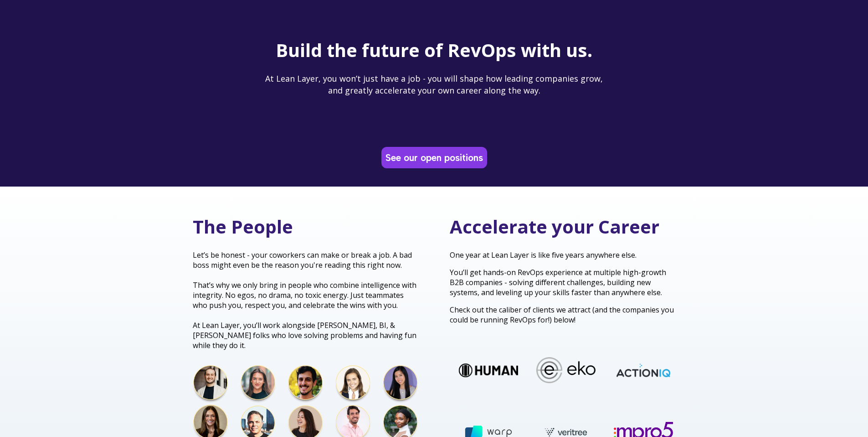 The height and width of the screenshot is (437, 868). Describe the element at coordinates (304, 295) in the screenshot. I see `span: That’s why we only bring in people who combine intelligence with integrity. No egos, no drama, no...` at that location.